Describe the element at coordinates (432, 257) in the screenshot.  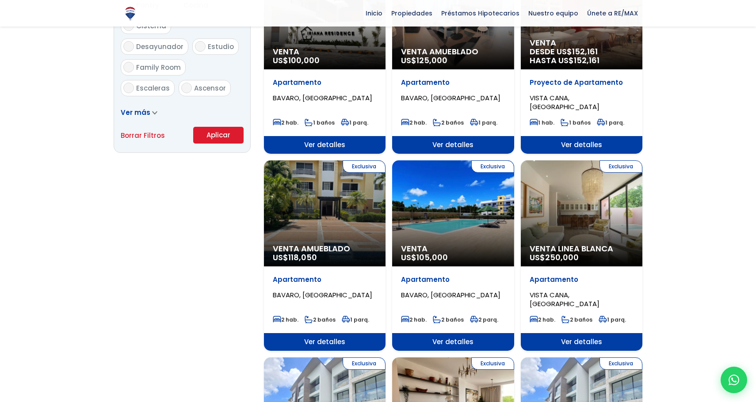
I see `span: 105,000` at that location.